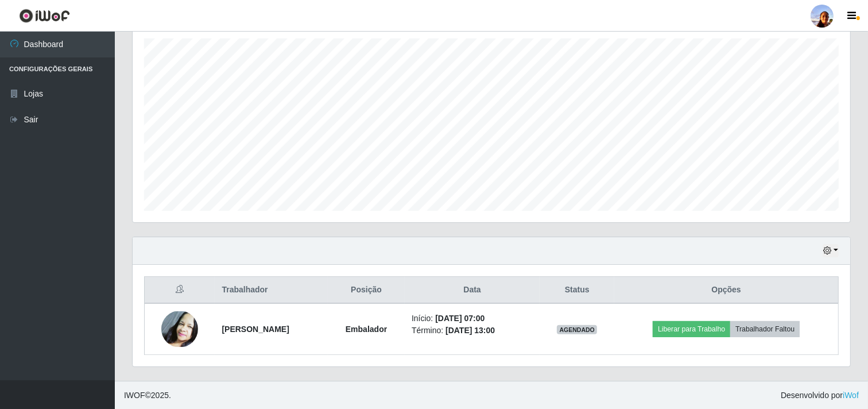 The height and width of the screenshot is (409, 868). I want to click on span: Desenvolvido por, so click(820, 395).